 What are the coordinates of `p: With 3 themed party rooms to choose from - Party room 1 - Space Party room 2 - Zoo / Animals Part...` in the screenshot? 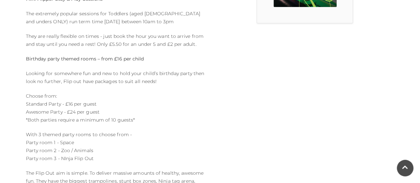 It's located at (115, 146).